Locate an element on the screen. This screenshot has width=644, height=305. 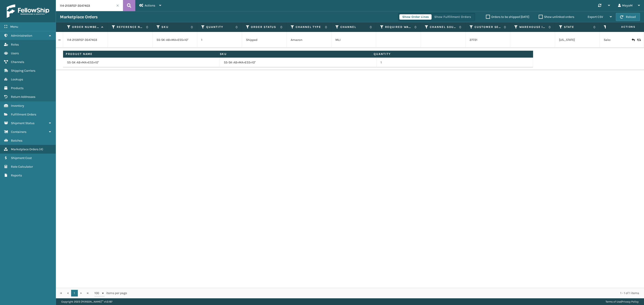
label: Reference Number is located at coordinates (130, 27).